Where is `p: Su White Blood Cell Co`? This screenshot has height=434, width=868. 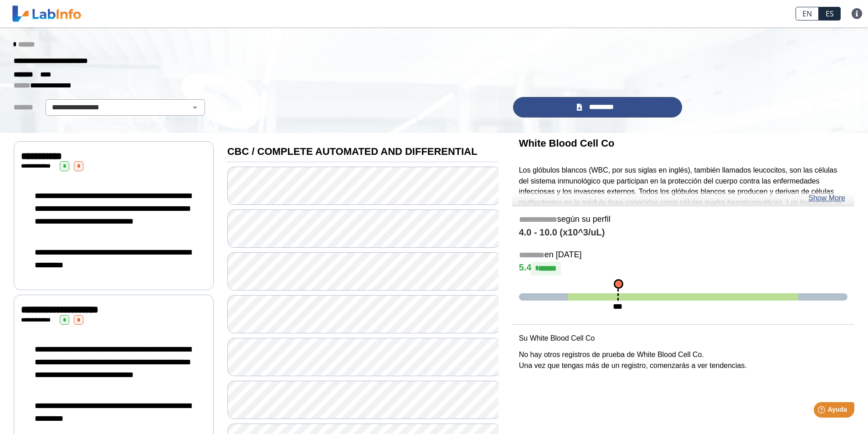
p: Su White Blood Cell Co is located at coordinates (683, 339).